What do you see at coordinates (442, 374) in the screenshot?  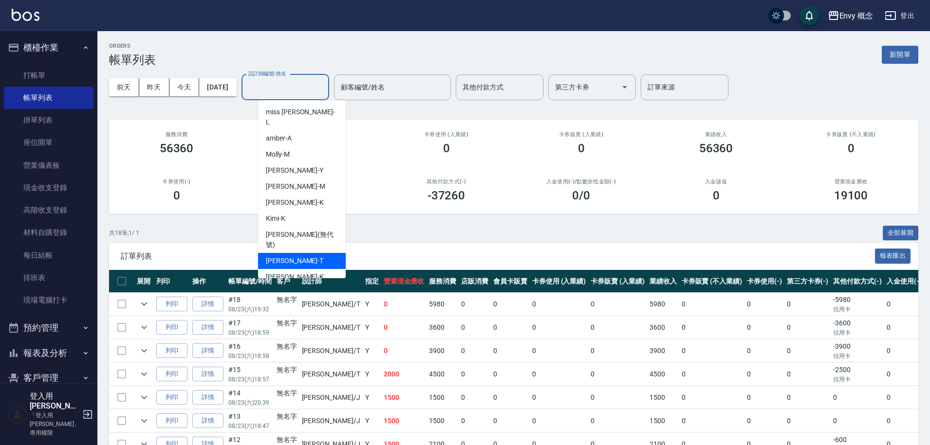 I see `td: 4500` at bounding box center [442, 374].